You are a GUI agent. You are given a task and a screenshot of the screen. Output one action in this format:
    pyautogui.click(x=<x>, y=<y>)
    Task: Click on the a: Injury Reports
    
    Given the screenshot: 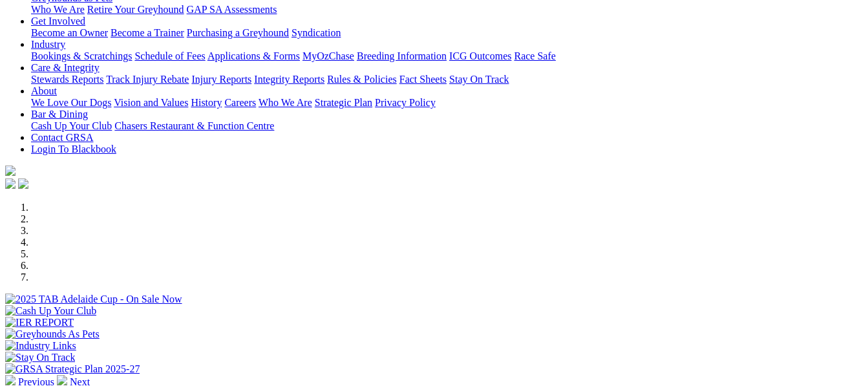 What is the action you would take?
    pyautogui.click(x=221, y=79)
    